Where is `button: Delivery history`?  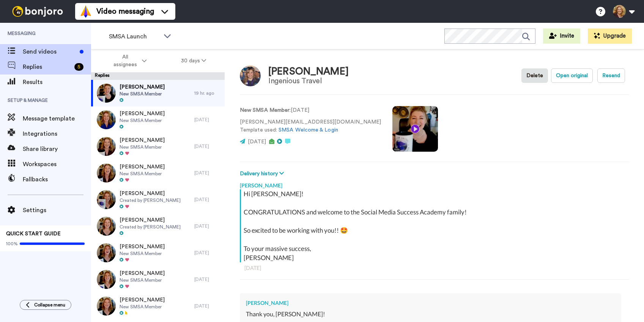 button: Delivery history is located at coordinates (263, 174).